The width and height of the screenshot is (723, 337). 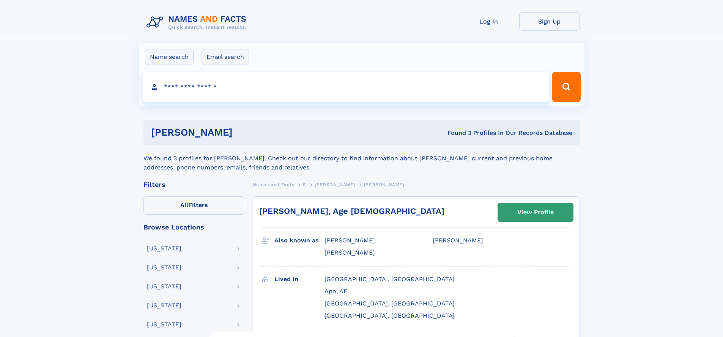 I want to click on img: Logo Names and Facts, so click(x=198, y=22).